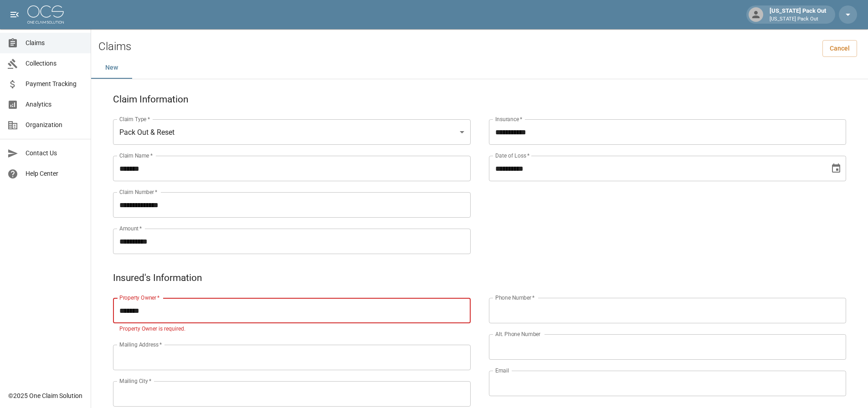 The width and height of the screenshot is (868, 408). What do you see at coordinates (14, 14) in the screenshot?
I see `button: open drawer` at bounding box center [14, 14].